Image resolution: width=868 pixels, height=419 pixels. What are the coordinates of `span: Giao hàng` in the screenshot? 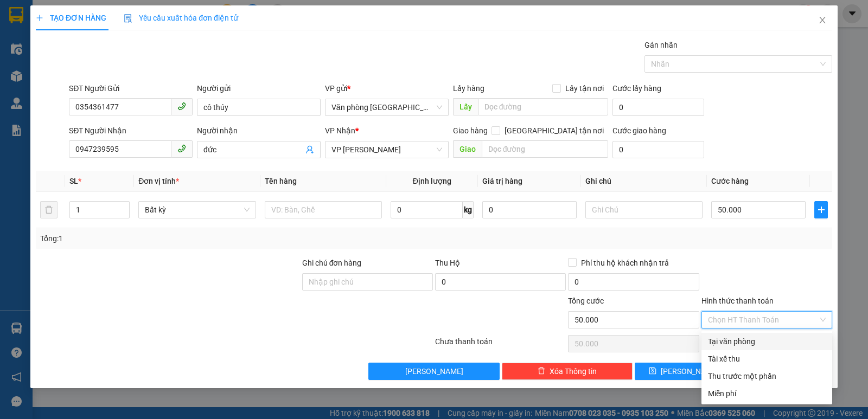 It's located at (471, 131).